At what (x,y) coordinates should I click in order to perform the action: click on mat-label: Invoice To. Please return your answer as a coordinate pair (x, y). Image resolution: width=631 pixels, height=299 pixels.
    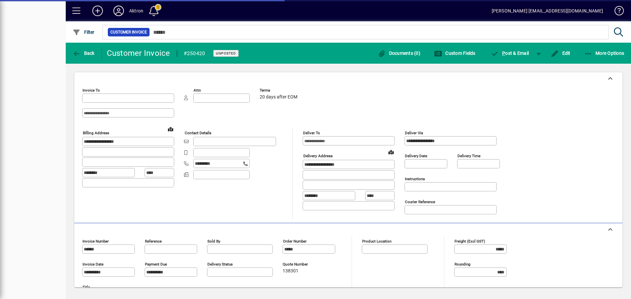
    Looking at the image, I should click on (91, 90).